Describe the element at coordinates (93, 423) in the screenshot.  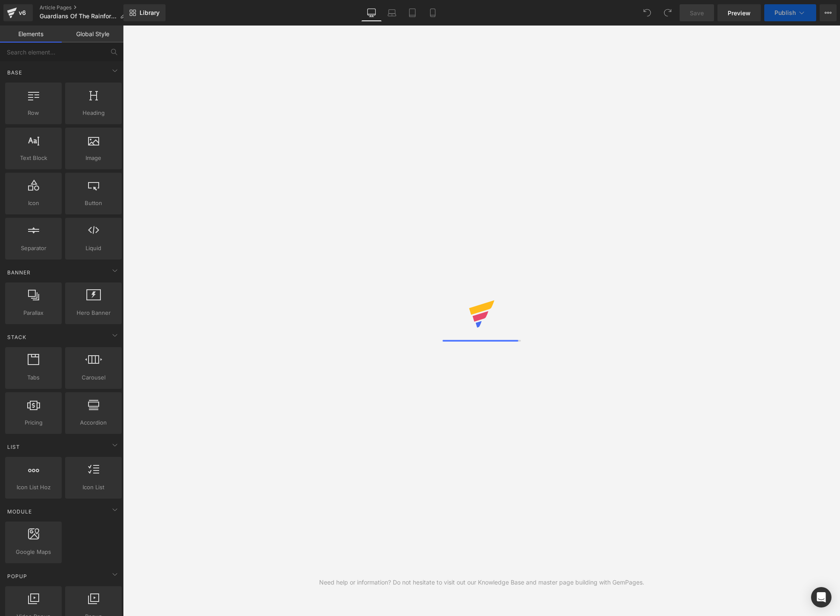
I see `span: Accordion` at that location.